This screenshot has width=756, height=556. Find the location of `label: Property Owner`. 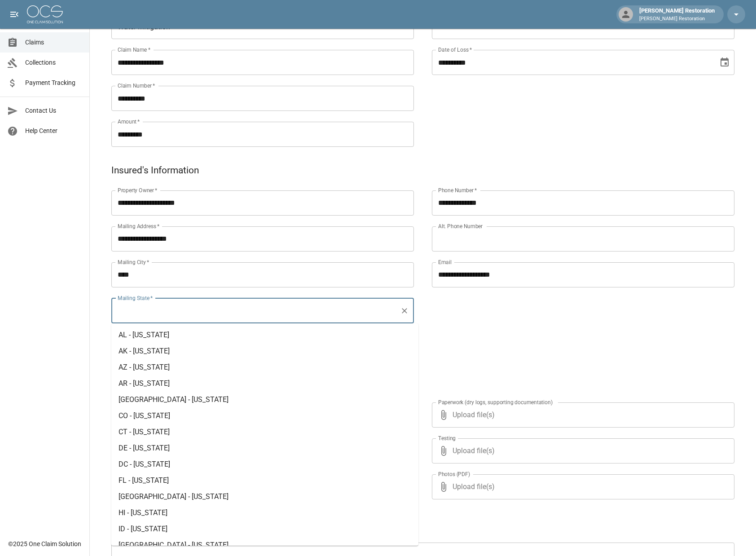

label: Property Owner is located at coordinates (138, 190).